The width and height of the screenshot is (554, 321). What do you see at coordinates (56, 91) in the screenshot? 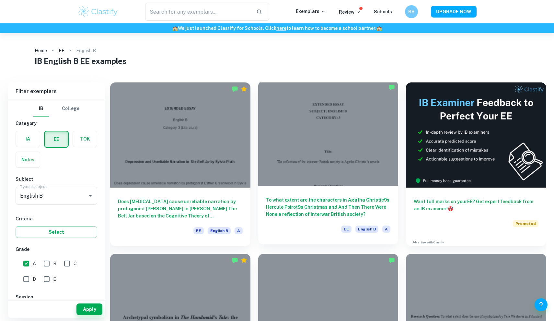
I see `h6: Filter exemplars` at bounding box center [56, 91].